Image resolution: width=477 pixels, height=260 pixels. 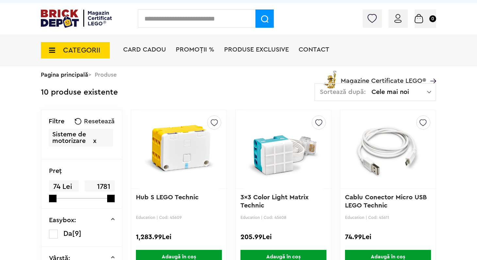 What do you see at coordinates (179, 150) in the screenshot?
I see `img: Hub S LEGO Technic` at bounding box center [179, 150].